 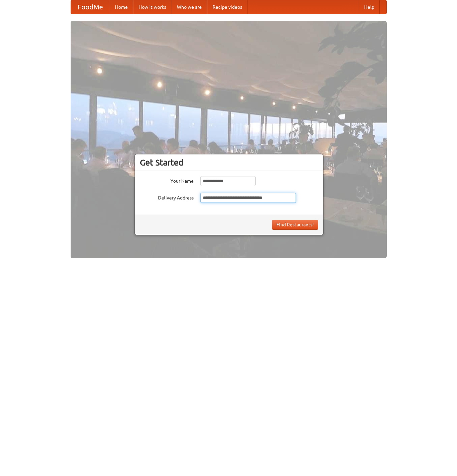 What do you see at coordinates (189, 7) in the screenshot?
I see `a: Who we are` at bounding box center [189, 7].